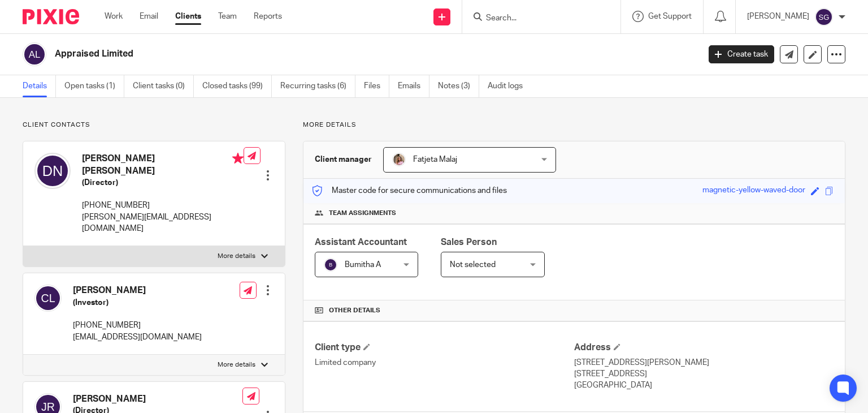 This screenshot has height=413, width=868. Describe the element at coordinates (237, 86) in the screenshot. I see `a: Closed tasks (99)` at that location.